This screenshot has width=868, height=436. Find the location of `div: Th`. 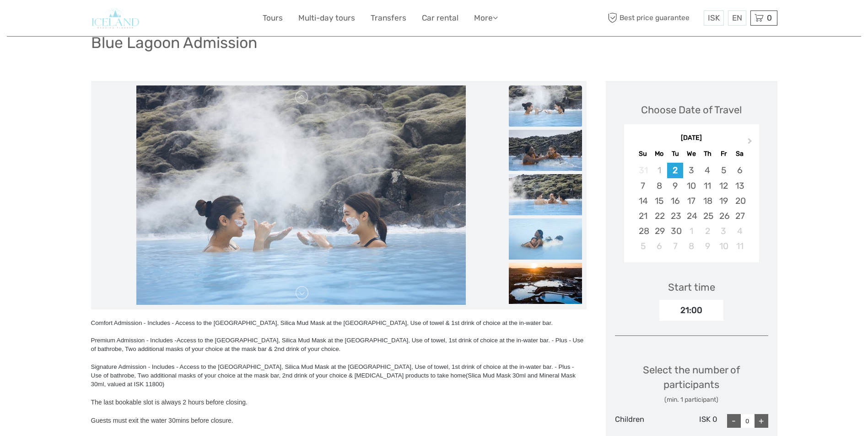

div: Th is located at coordinates (707, 153).